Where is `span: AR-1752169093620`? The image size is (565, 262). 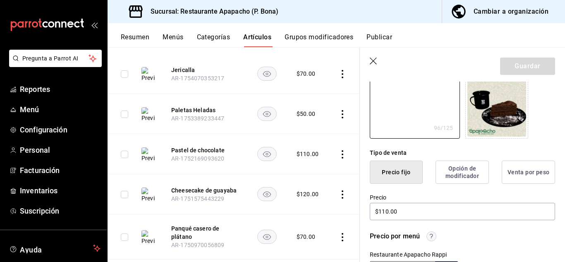 span: AR-1752169093620 is located at coordinates (198, 159).